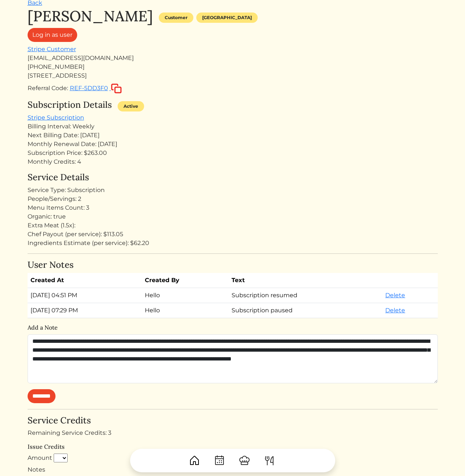 This screenshot has height=476, width=465. I want to click on div: Billing Interval: Weekly, so click(233, 126).